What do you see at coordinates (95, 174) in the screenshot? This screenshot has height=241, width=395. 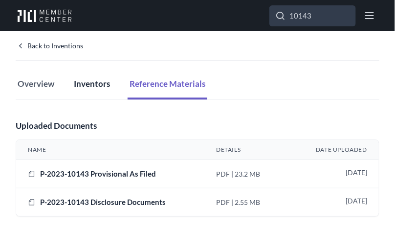 I see `a: P-2023-10143 Provisional As Filed` at bounding box center [95, 174].